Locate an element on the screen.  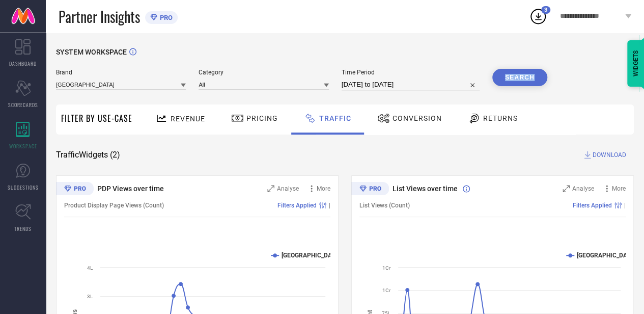
span: DOWNLOAD is located at coordinates (609, 155).